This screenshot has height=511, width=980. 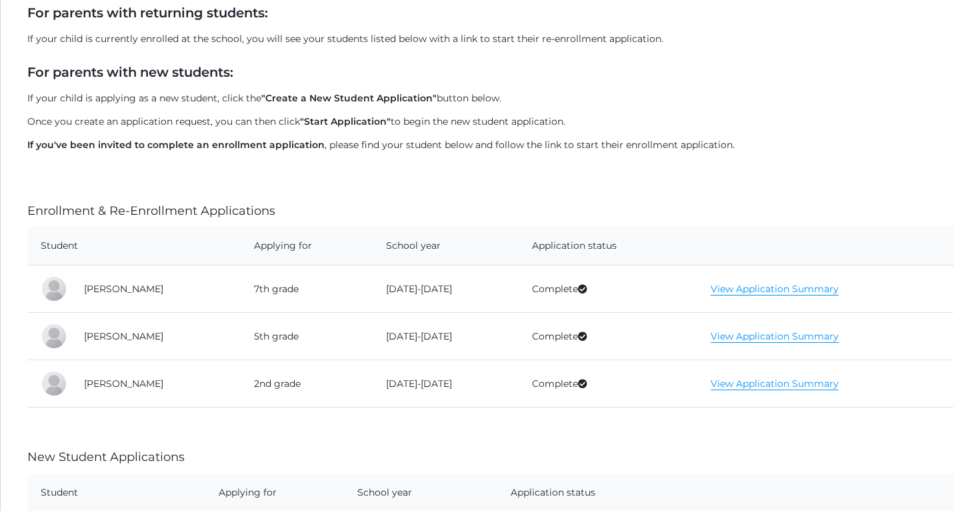 I want to click on div: Kaila Henry, so click(x=54, y=383).